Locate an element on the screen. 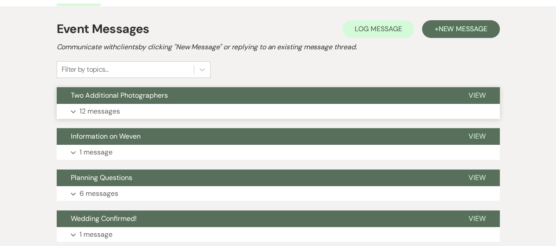 The width and height of the screenshot is (556, 246). button: Two Additional Photographers is located at coordinates (256, 95).